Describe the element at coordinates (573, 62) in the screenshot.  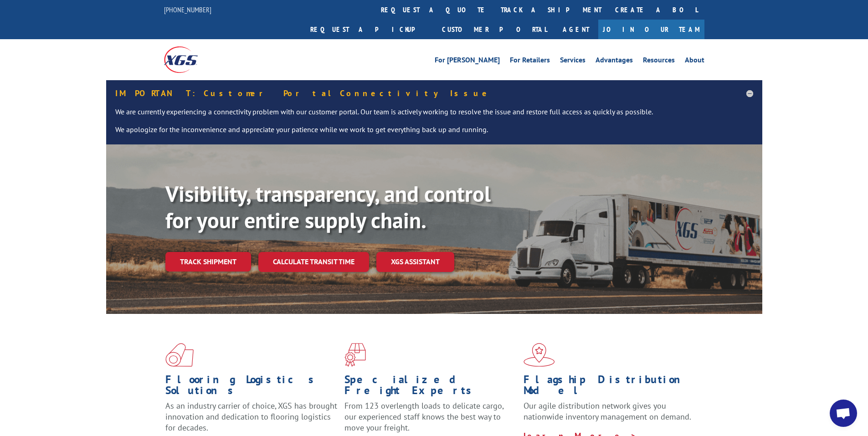
I see `a: Services` at that location.